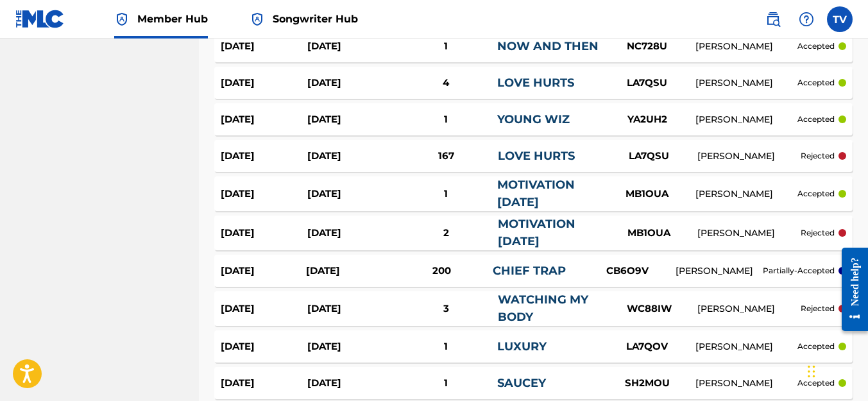 This screenshot has height=401, width=868. Describe the element at coordinates (446, 156) in the screenshot. I see `div: 167` at that location.